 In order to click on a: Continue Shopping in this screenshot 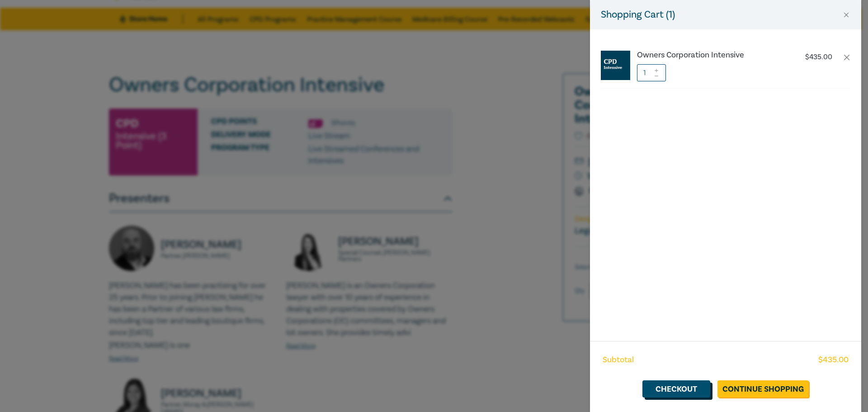, I will do `click(763, 389)`.